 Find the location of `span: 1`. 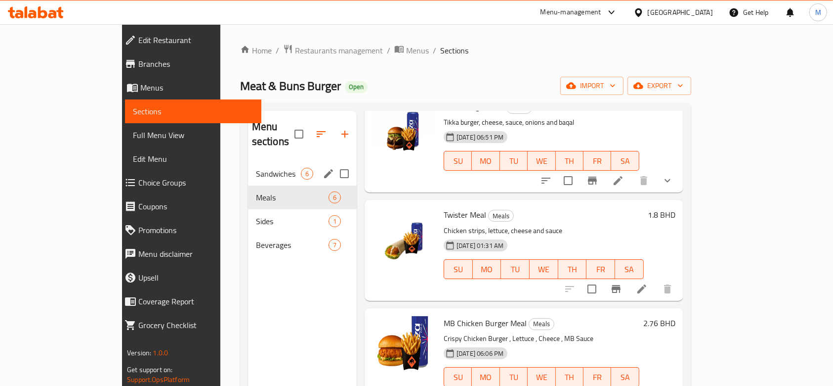

span: 1 is located at coordinates (335, 221).